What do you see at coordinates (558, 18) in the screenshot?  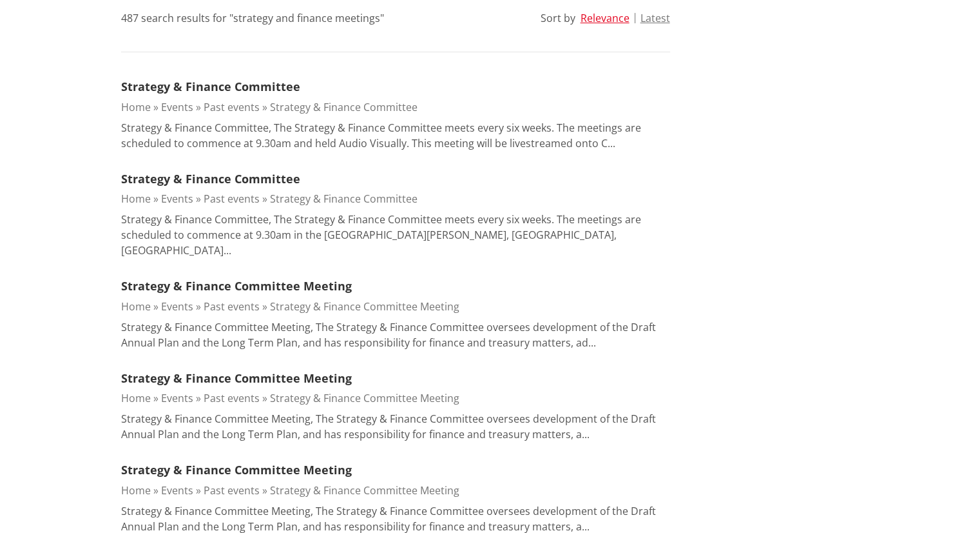 I see `div: Sort by` at bounding box center [558, 18].